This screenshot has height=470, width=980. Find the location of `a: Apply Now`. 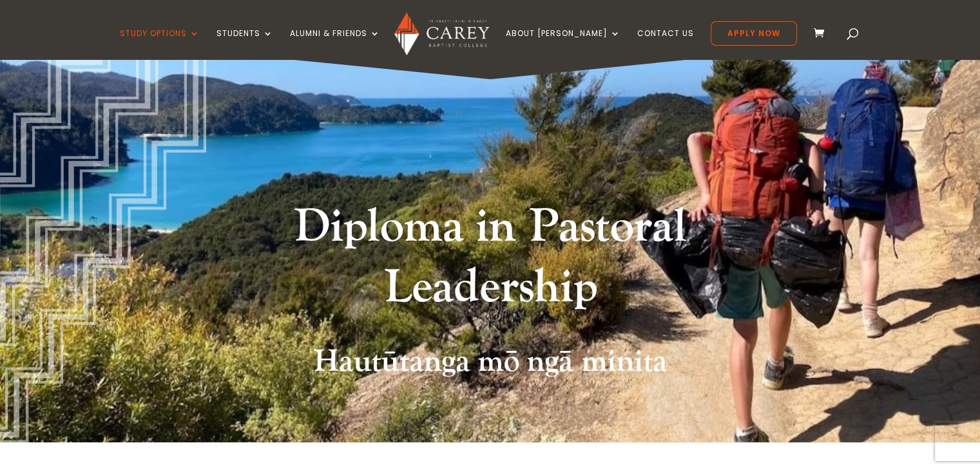

a: Apply Now is located at coordinates (754, 33).